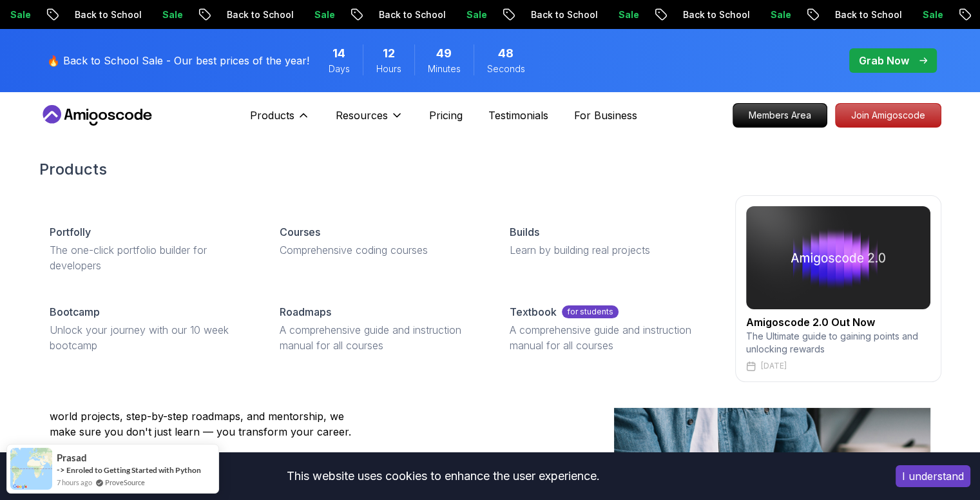 This screenshot has width=980, height=500. I want to click on p: The one-click portfolio builder for developers, so click(149, 257).